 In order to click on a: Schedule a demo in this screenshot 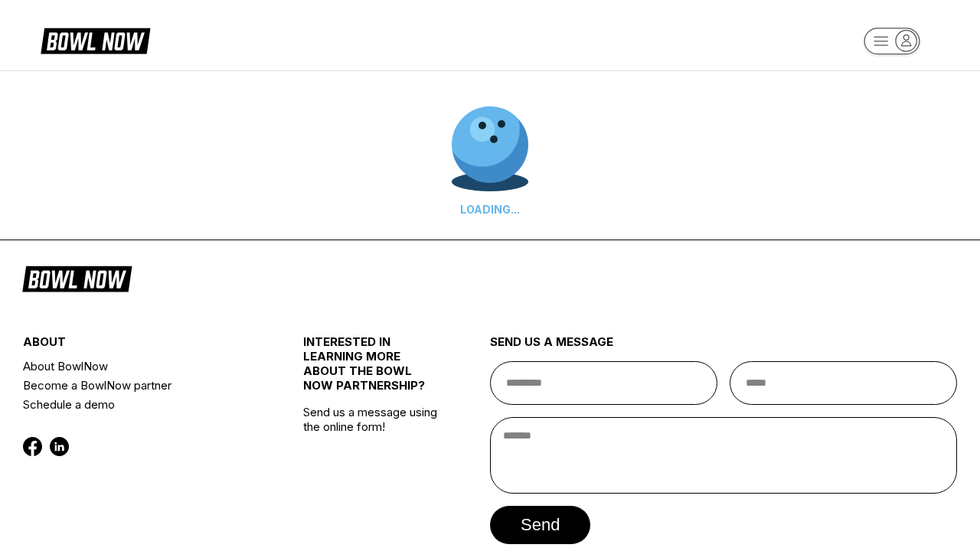, I will do `click(139, 404)`.